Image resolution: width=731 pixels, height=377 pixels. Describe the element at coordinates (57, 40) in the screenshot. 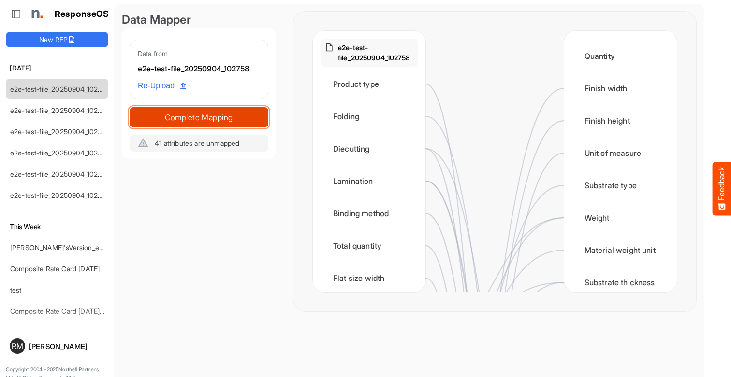

I see `button: New RFP` at that location.